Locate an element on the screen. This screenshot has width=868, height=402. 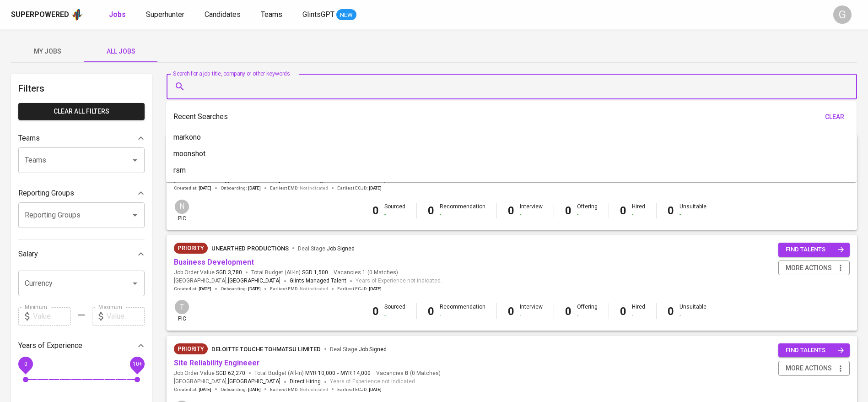
div: Years of Experience is located at coordinates (81, 345).